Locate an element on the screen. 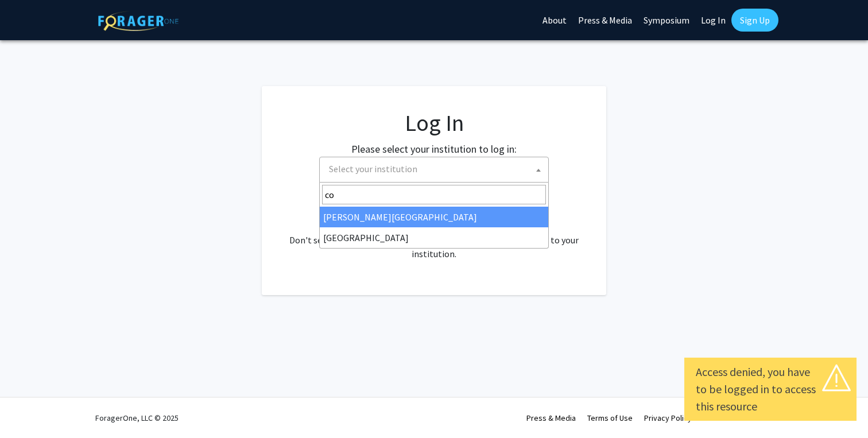  div: ForagerOne, LLC © 2025 is located at coordinates (136, 418).